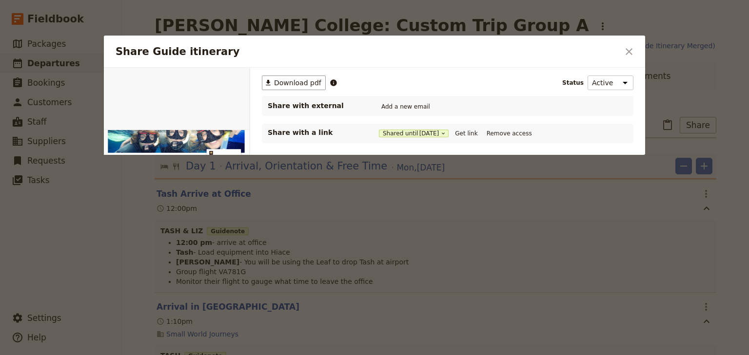  Describe the element at coordinates (274, 282) in the screenshot. I see `span: Monitor their flight to gauge what time to leave the office` at that location.